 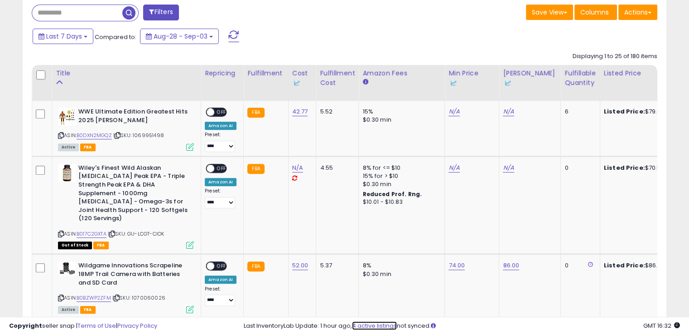 I want to click on div: Fulfillment Cost, so click(x=337, y=78).